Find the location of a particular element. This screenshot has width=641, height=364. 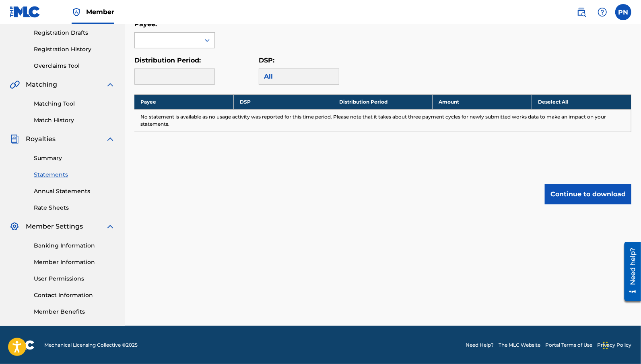

a: Member Information is located at coordinates (74, 262).